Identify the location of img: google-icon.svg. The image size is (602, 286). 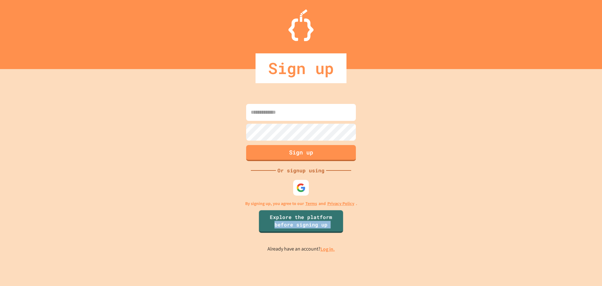
(301, 188).